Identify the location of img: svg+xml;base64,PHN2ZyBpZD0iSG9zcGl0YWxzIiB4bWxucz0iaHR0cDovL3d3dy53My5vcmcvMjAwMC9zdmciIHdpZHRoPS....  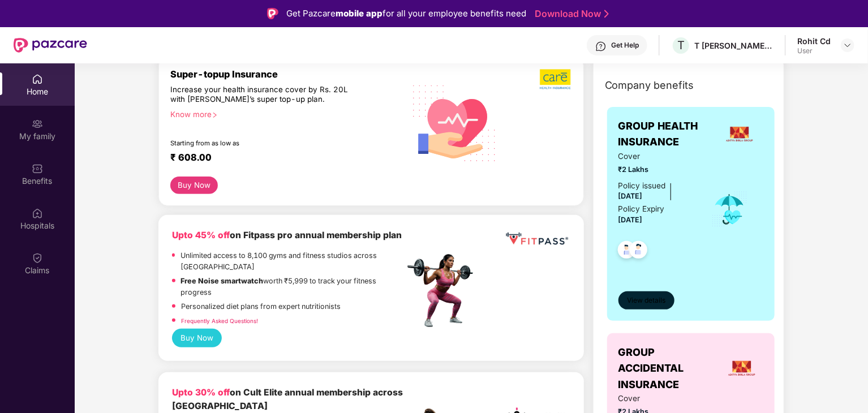
(38, 213).